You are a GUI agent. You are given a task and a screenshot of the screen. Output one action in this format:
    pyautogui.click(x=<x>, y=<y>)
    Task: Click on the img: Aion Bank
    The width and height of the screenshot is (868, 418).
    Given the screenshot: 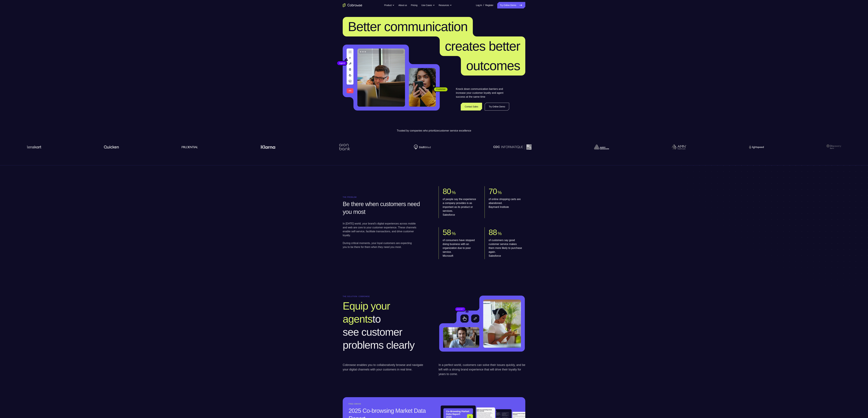 What is the action you would take?
    pyautogui.click(x=343, y=147)
    